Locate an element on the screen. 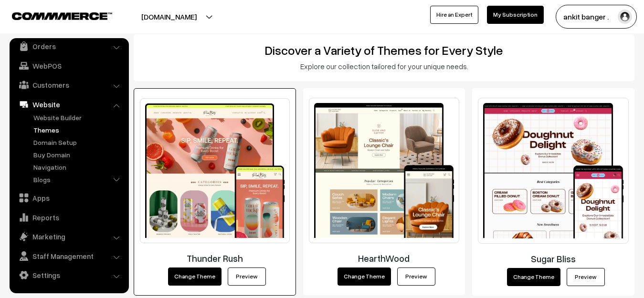  a: Themes is located at coordinates (78, 130).